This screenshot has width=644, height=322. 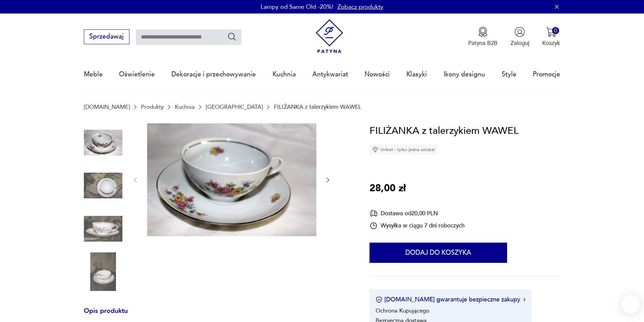 What do you see at coordinates (107, 37) in the screenshot?
I see `button: Sprzedawaj` at bounding box center [107, 37].